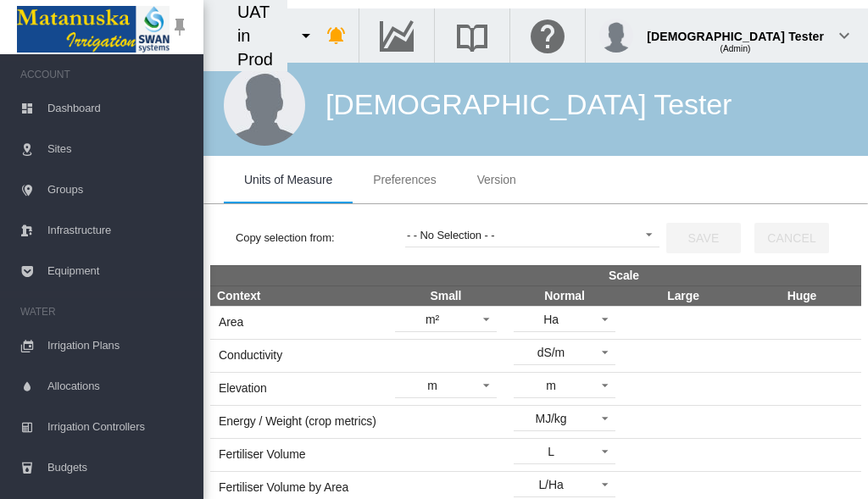 This screenshot has width=868, height=499. What do you see at coordinates (551, 451) in the screenshot?
I see `div: L` at bounding box center [551, 451].